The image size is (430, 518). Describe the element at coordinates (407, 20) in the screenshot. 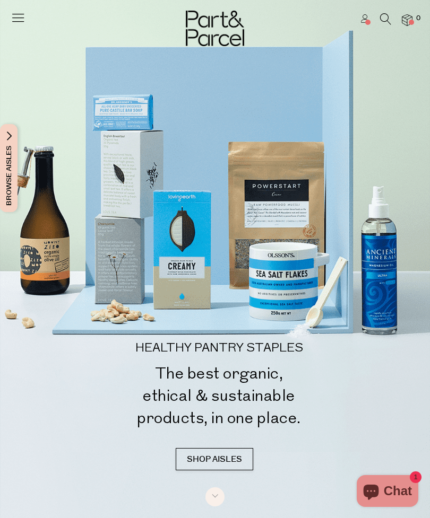

I see `a: 0` at that location.